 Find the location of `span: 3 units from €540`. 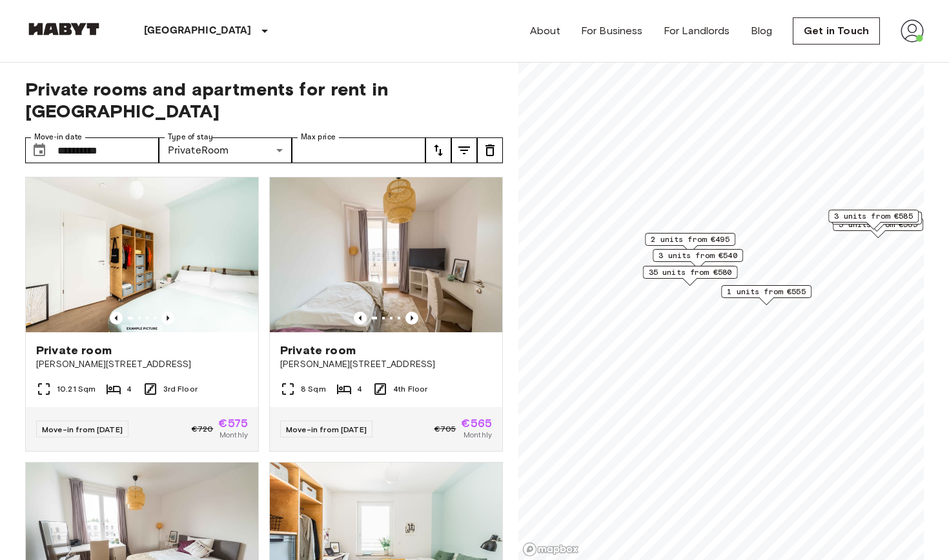

span: 3 units from €540 is located at coordinates (698, 256).